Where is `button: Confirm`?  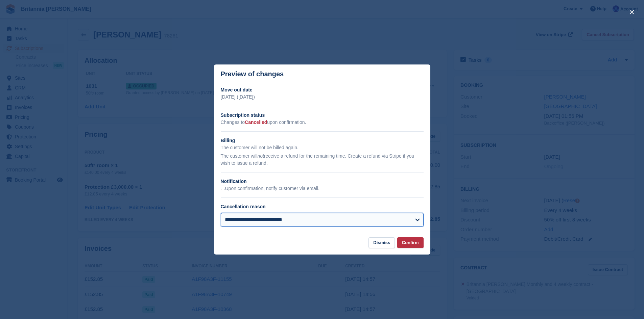
button: Confirm is located at coordinates (411, 243).